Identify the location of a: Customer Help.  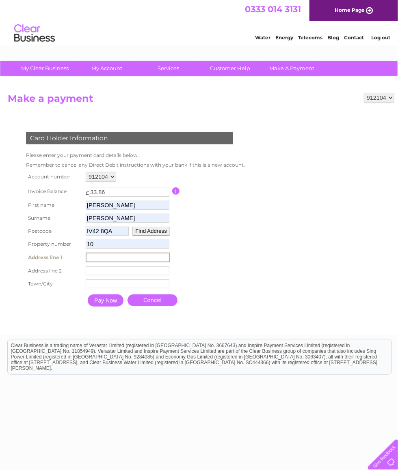
(230, 68).